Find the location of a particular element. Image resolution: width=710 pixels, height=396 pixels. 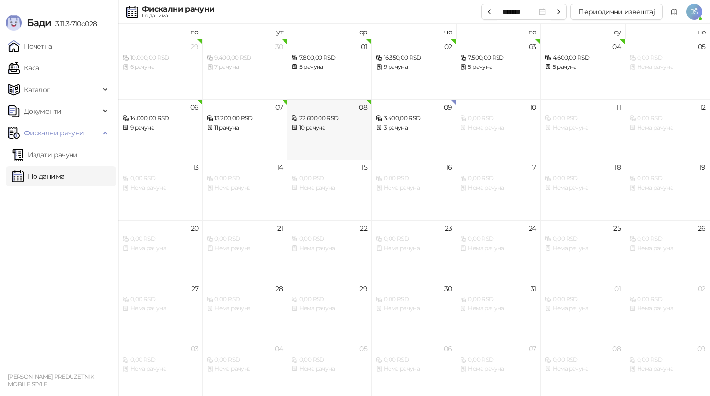

span: Каталог is located at coordinates (37, 90).